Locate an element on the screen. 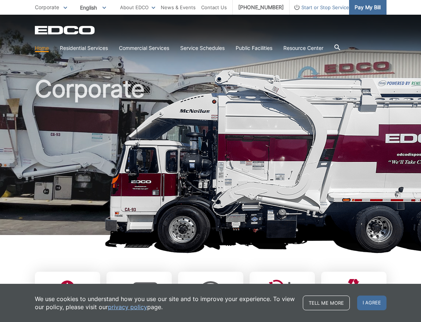  a: Resource Center is located at coordinates (303, 48).